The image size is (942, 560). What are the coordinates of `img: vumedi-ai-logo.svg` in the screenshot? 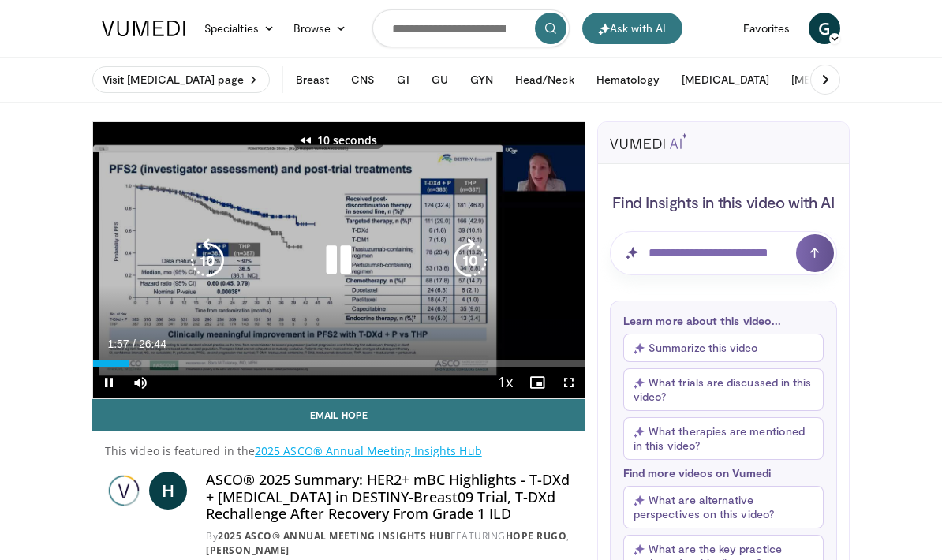 It's located at (649, 142).